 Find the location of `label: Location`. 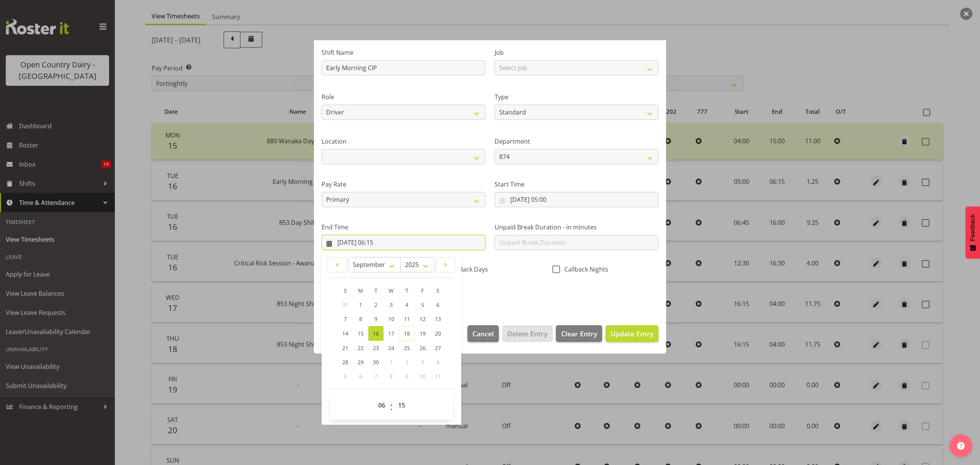

label: Location is located at coordinates (404, 141).